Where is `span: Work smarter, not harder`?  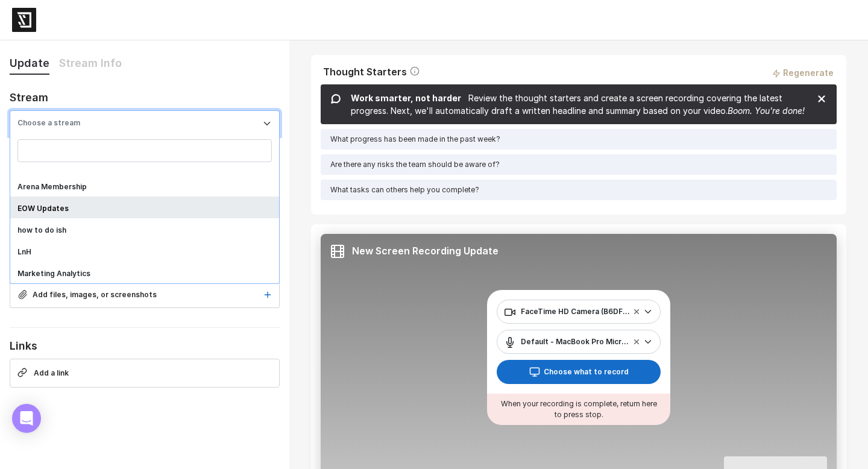 span: Work smarter, not harder is located at coordinates (406, 97).